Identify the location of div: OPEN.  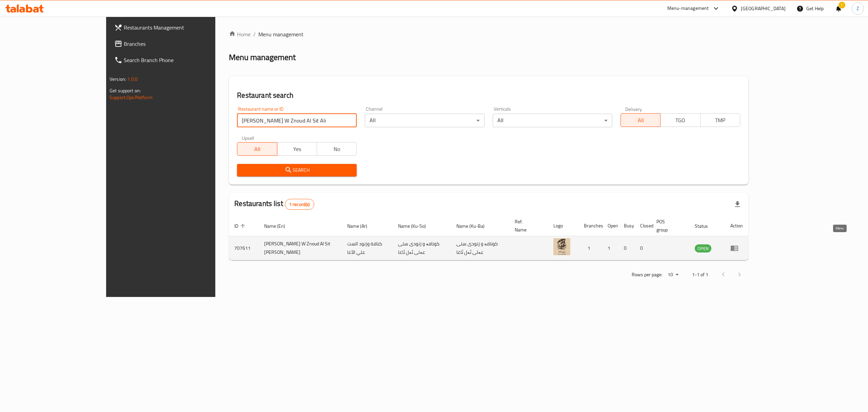
(703, 248).